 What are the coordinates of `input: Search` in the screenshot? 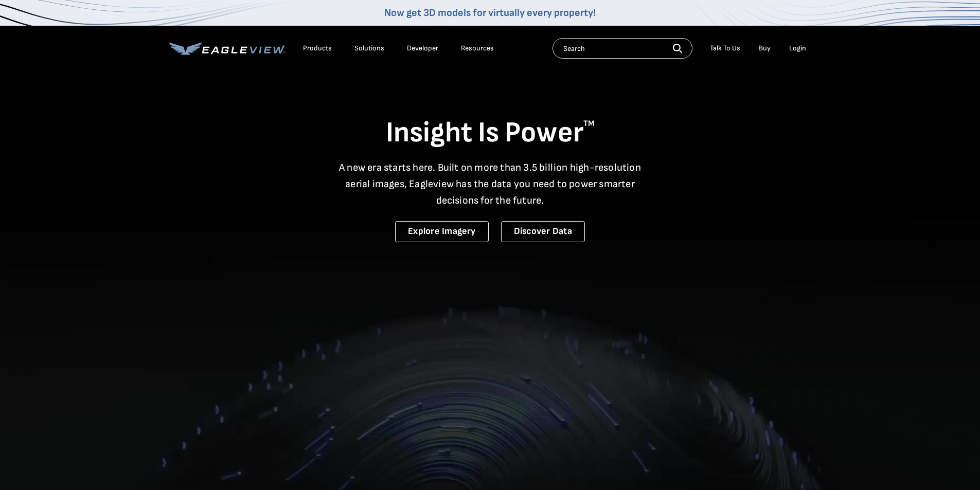 It's located at (623, 48).